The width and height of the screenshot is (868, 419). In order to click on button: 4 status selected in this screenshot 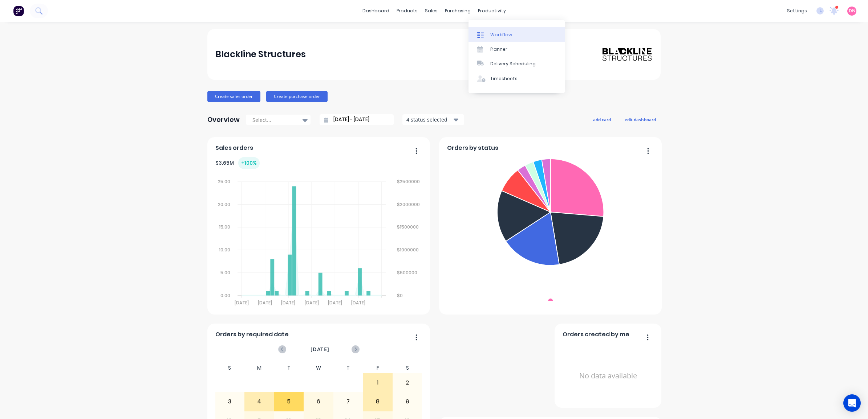, I will do `click(434, 120)`.